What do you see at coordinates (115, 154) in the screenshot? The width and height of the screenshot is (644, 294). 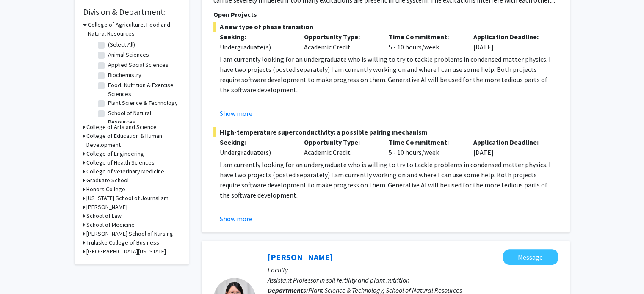 I see `h3: College of Engineering` at bounding box center [115, 154].